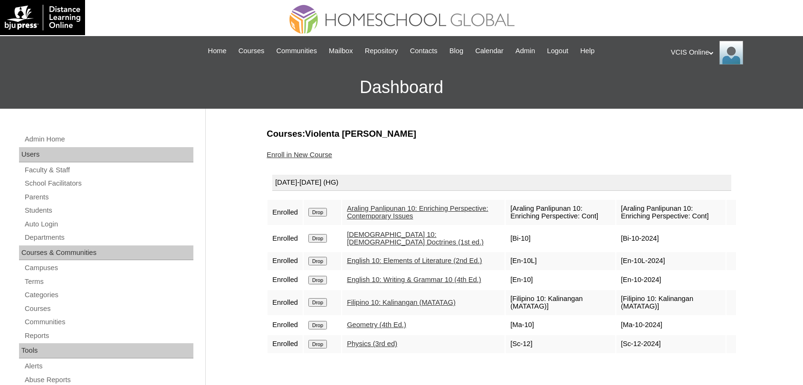 This screenshot has width=803, height=385. I want to click on td: [Ma-10], so click(560, 325).